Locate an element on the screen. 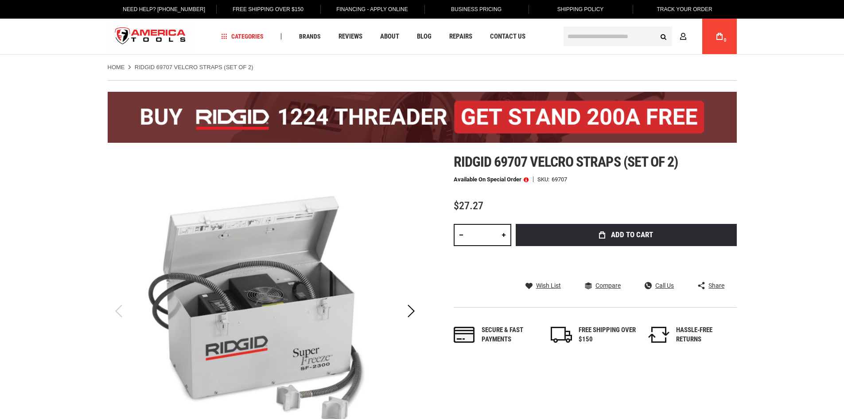 The image size is (844, 419). img: BOGO: Buy the RIDGID® 1224 Threader (26092), get the 92467 200A Stand FREE! is located at coordinates (422, 117).